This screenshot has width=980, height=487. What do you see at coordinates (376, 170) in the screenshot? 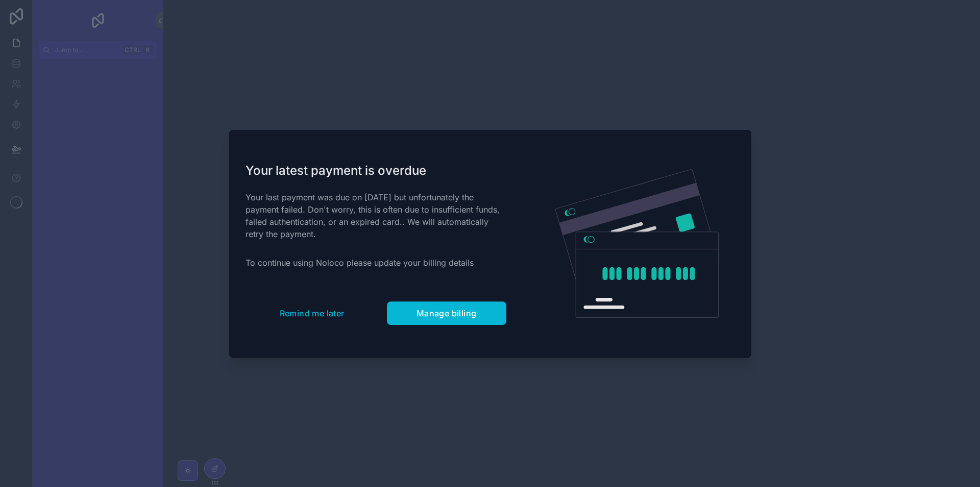
I see `h1: Your latest payment is overdue` at bounding box center [376, 170].